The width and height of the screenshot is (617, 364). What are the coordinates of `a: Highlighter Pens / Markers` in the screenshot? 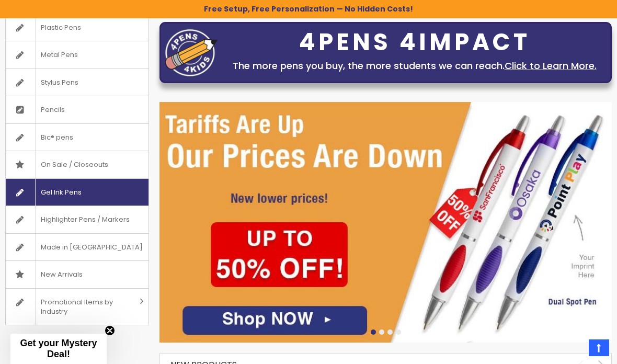 It's located at (77, 219).